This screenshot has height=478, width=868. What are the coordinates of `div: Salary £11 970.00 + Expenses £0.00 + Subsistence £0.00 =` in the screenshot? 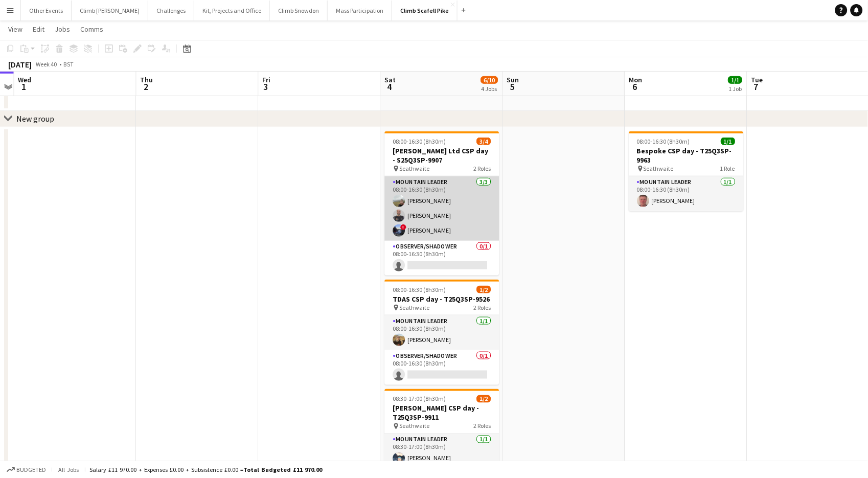 It's located at (205, 469).